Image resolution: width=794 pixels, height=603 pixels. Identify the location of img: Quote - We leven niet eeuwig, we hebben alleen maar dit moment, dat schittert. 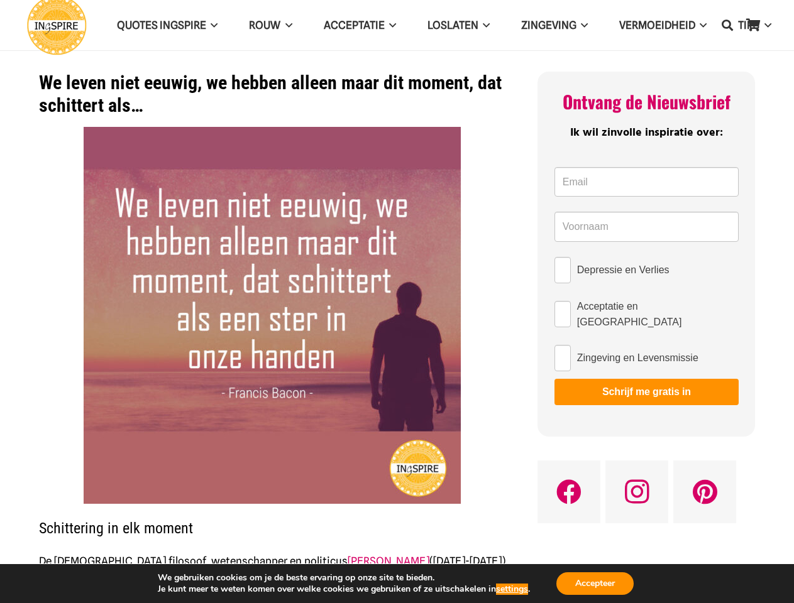
(272, 315).